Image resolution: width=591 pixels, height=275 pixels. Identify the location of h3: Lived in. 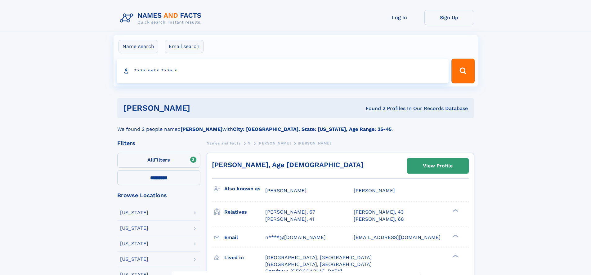
(245, 258).